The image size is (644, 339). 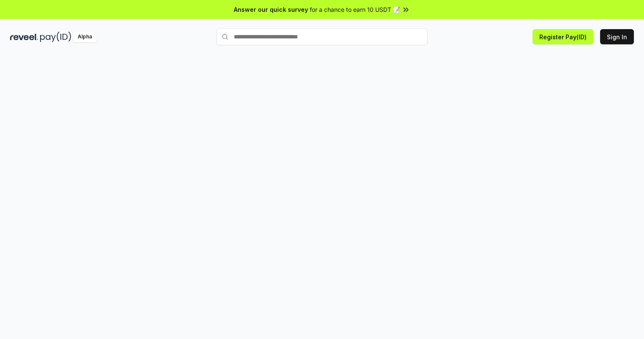 What do you see at coordinates (24, 36) in the screenshot?
I see `img: reveel_dark` at bounding box center [24, 36].